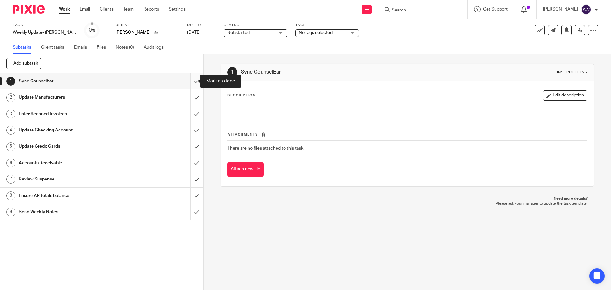  Describe the element at coordinates (11, 98) in the screenshot. I see `div: 2` at that location.